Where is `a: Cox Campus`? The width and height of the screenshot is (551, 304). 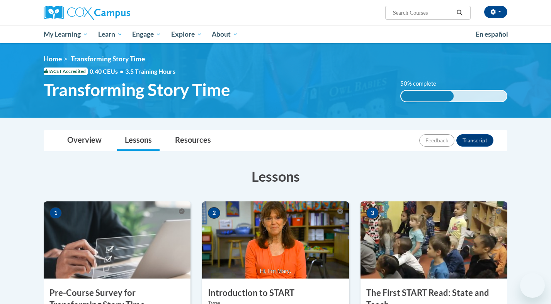
a: Cox Campus is located at coordinates (117, 13).